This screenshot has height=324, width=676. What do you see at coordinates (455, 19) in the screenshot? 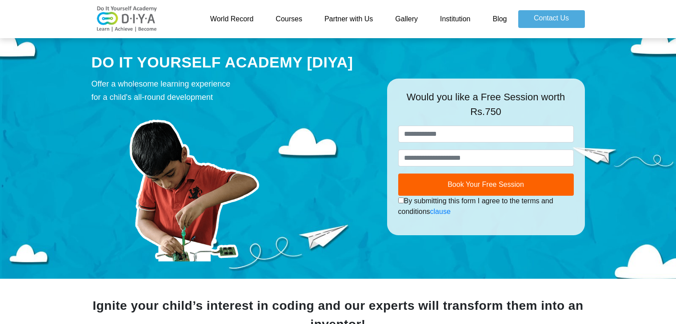
I see `a: Institution` at bounding box center [455, 19].